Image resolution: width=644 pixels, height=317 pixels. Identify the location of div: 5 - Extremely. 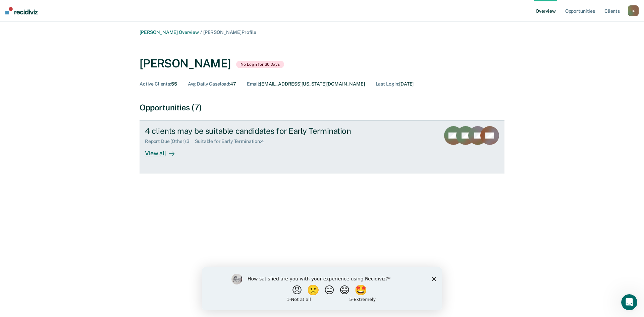
(179, 32).